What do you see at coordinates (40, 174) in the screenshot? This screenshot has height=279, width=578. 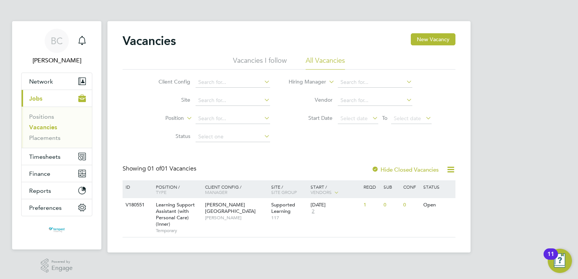 I see `span: Finance` at bounding box center [40, 174].